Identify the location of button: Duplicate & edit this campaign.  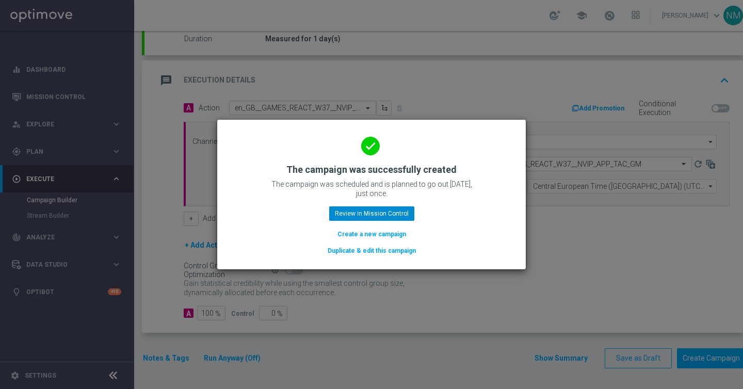
(372, 251).